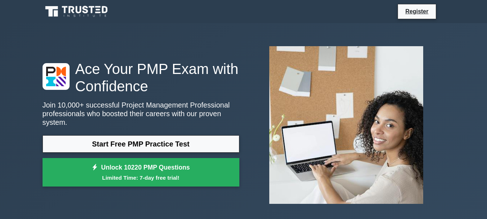  What do you see at coordinates (141, 78) in the screenshot?
I see `h1: Ace Your PMP Exam with Confidence` at bounding box center [141, 78].